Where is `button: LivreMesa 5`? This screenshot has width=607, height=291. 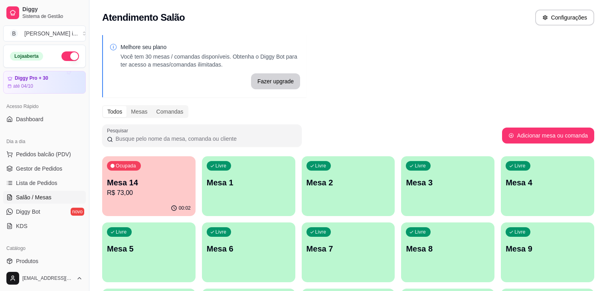 button: LivreMesa 5 is located at coordinates (149, 253).